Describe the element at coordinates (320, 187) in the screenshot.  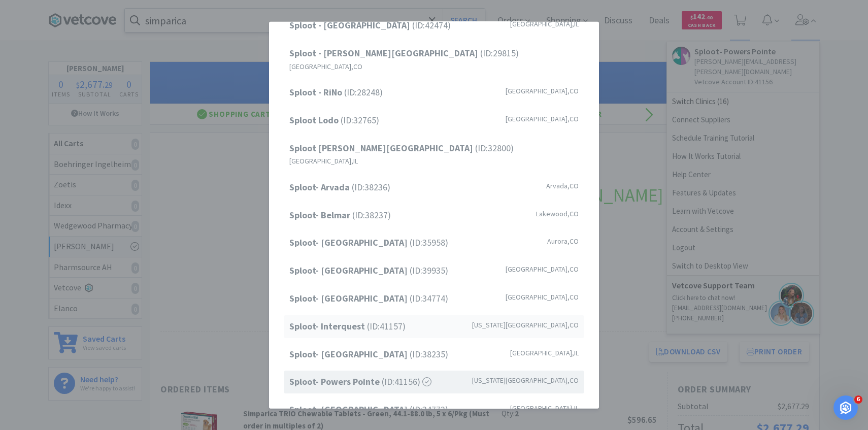
I see `strong: Sploot- Arvada` at that location.